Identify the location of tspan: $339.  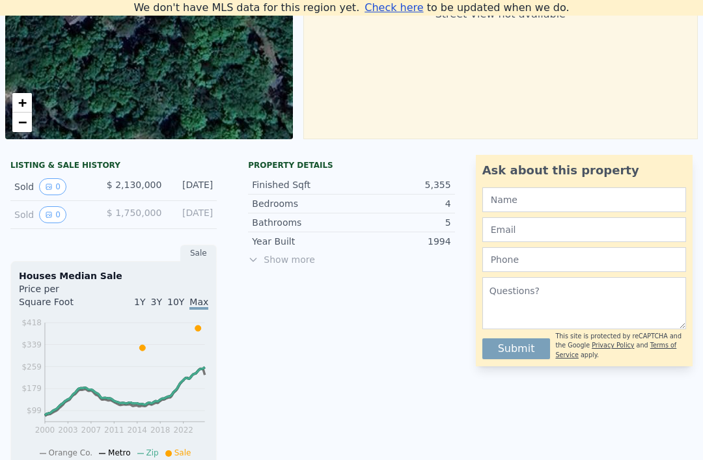
(31, 345).